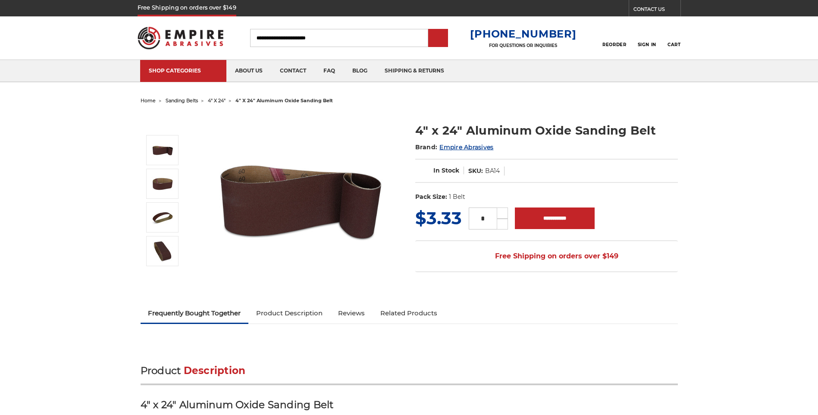  What do you see at coordinates (181, 38) in the screenshot?
I see `img: Empire Abrasives` at bounding box center [181, 38].